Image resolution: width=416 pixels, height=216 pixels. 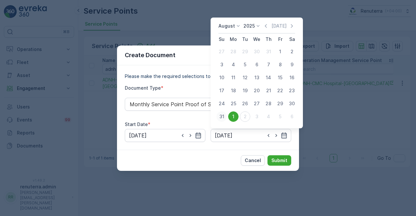 What do you see at coordinates (221, 91) in the screenshot?
I see `div: 17` at bounding box center [221, 91].